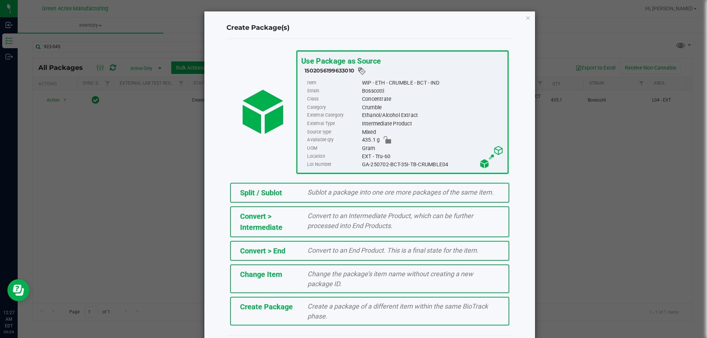  I want to click on label: Item, so click(333, 83).